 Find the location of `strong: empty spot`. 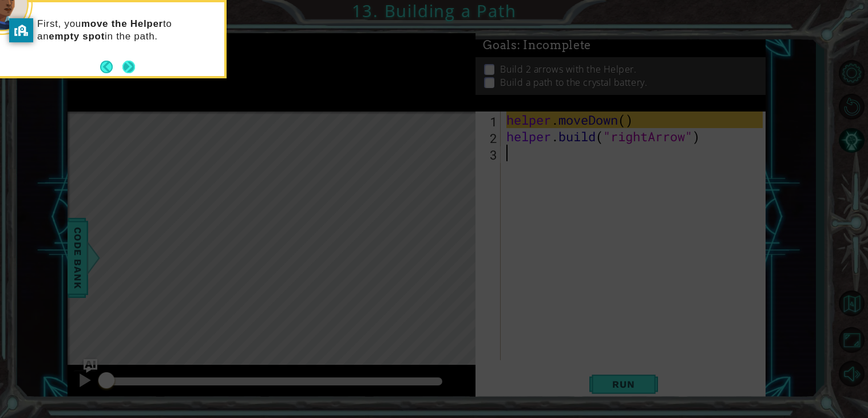

strong: empty spot is located at coordinates (76, 36).